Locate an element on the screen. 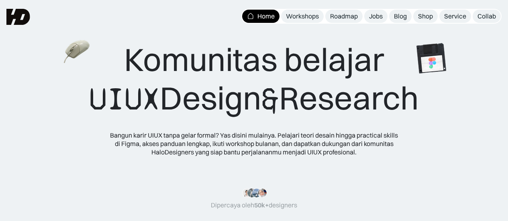 Image resolution: width=508 pixels, height=221 pixels. div: Blog is located at coordinates (401, 16).